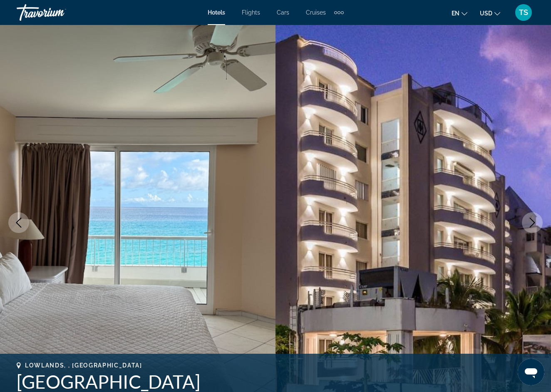  I want to click on a: Cruises, so click(316, 12).